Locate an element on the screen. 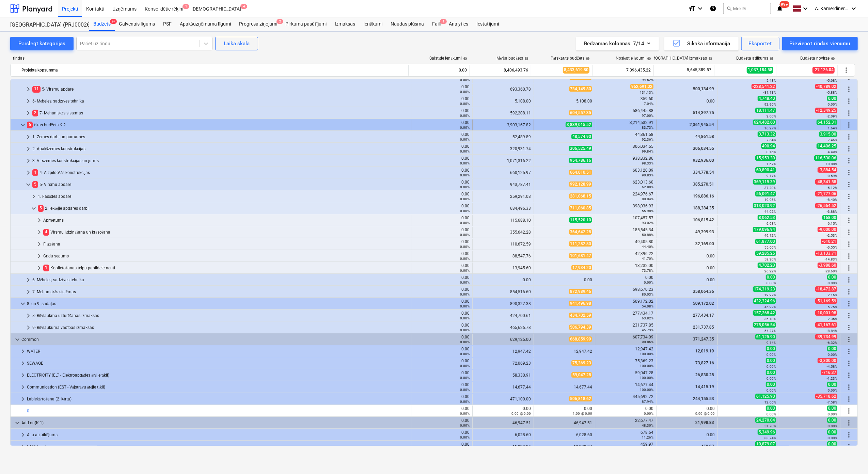  small: -2.09% is located at coordinates (832, 116).